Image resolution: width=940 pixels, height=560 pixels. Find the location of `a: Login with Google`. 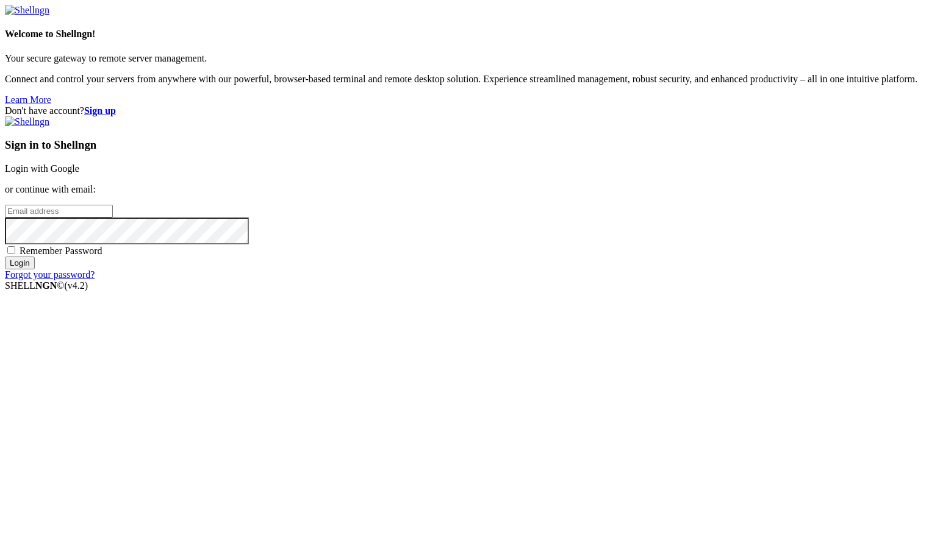

a: Login with Google is located at coordinates (42, 169).